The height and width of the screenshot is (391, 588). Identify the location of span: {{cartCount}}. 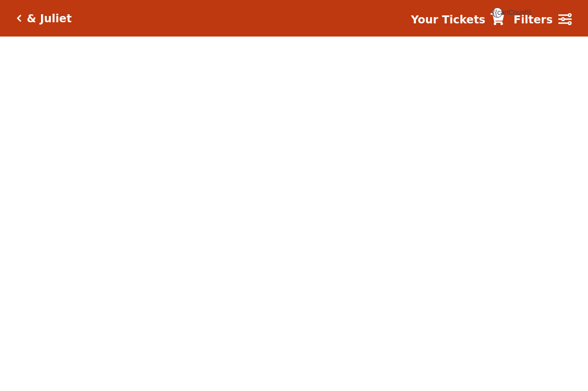
(497, 13).